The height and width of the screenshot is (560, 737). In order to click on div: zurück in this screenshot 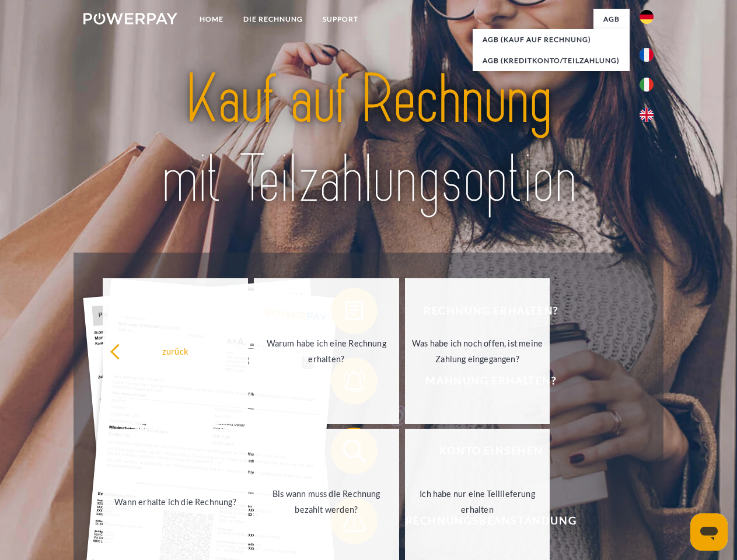, I will do `click(175, 350)`.